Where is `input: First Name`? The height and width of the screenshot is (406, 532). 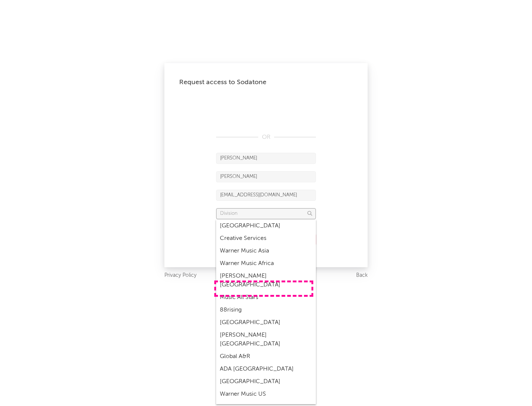
input: First Name is located at coordinates (266, 159).